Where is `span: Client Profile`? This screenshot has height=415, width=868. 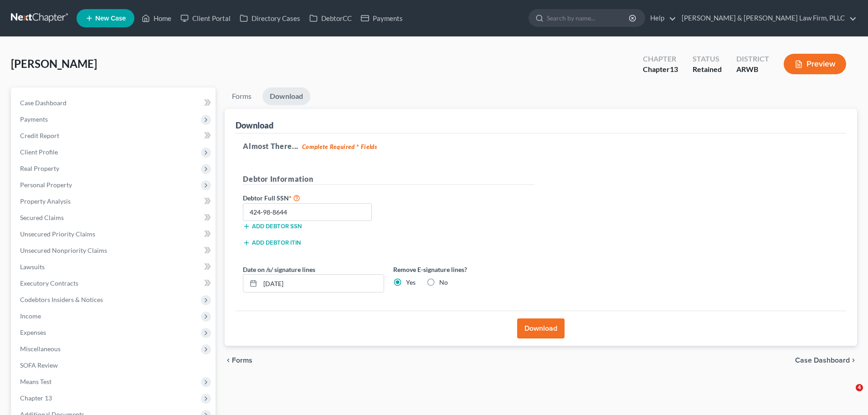
span: Client Profile is located at coordinates (38, 152).